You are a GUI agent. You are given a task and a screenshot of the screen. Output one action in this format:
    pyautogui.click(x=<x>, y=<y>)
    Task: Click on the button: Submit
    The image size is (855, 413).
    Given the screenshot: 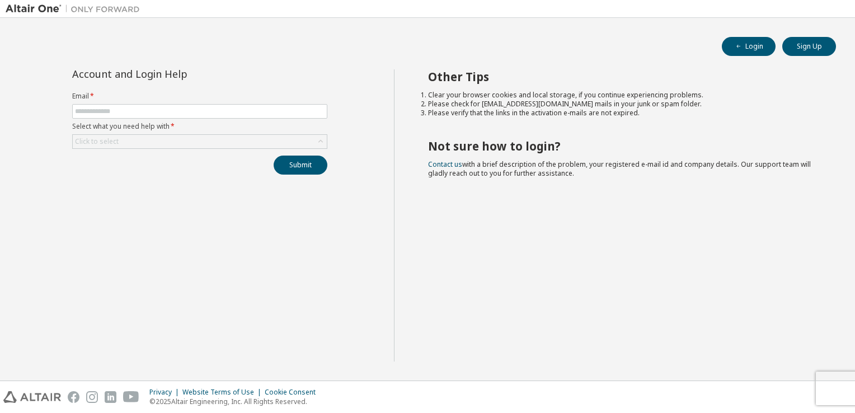 What is the action you would take?
    pyautogui.click(x=301, y=165)
    